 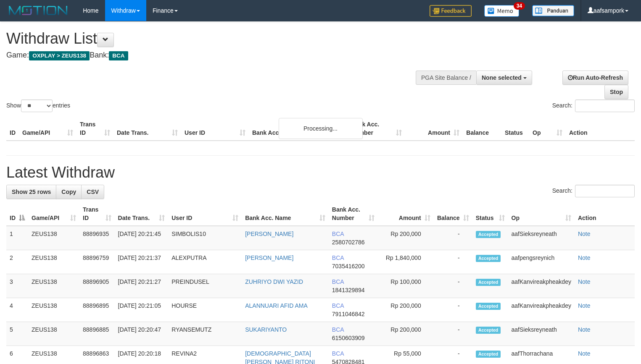 What do you see at coordinates (285, 214) in the screenshot?
I see `th: Bank Acc. Name: activate to sort column ascending` at bounding box center [285, 214].